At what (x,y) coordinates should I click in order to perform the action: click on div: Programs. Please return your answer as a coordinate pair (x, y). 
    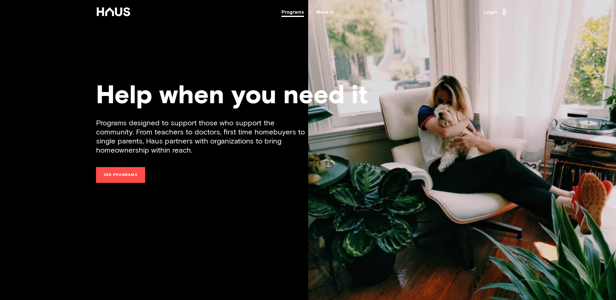
    Looking at the image, I should click on (293, 12).